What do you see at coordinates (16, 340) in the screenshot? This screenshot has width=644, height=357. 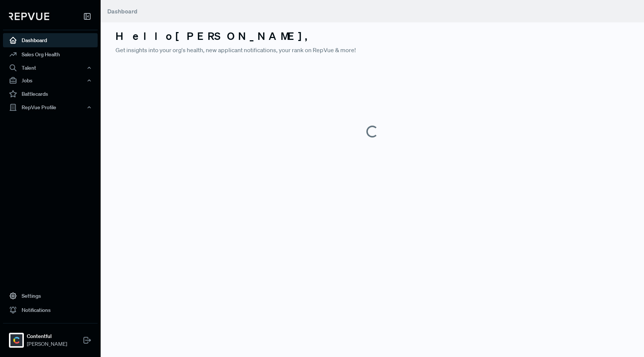 I see `img: Contentful` at bounding box center [16, 340].